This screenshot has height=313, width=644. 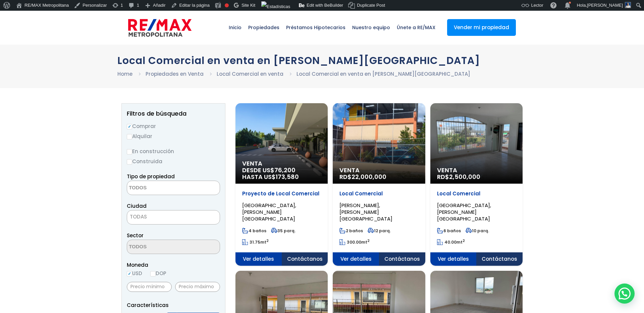 What do you see at coordinates (449, 231) in the screenshot?
I see `span: 6 baños` at bounding box center [449, 231].